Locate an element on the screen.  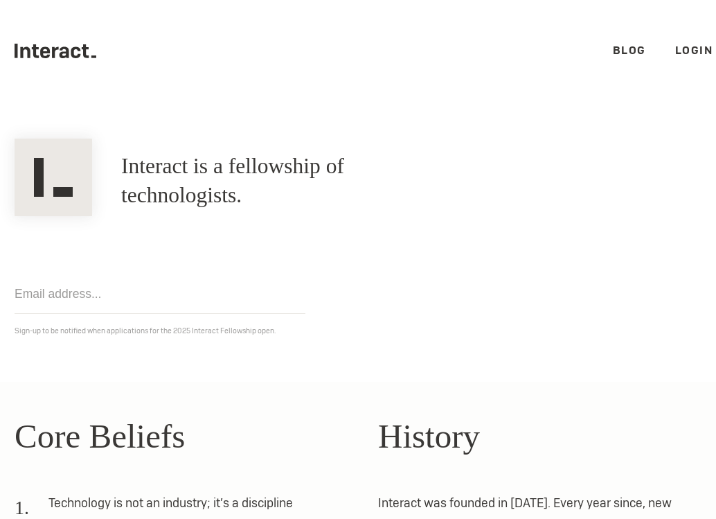
h1: Interact is a fellowship of technologists. is located at coordinates (285, 181).